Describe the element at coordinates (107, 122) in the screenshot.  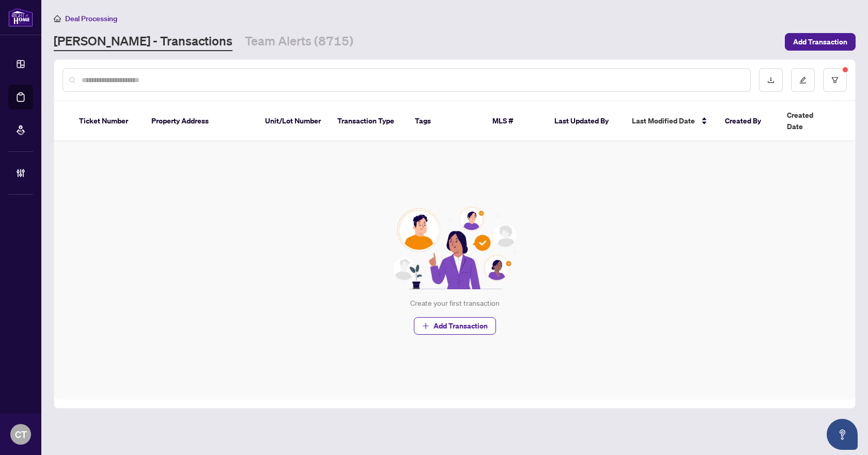
I see `th: Ticket Number` at that location.